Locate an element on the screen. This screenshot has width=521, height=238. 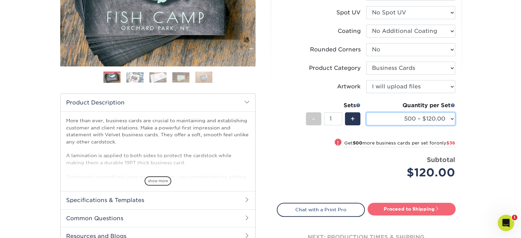
a: Chat with a Print Pro is located at coordinates (321, 210).